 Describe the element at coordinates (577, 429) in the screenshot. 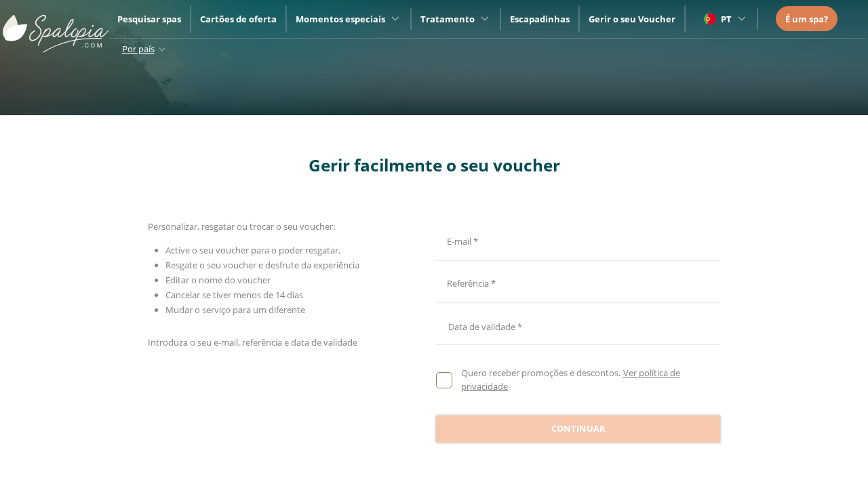

I see `button: Continuar` at that location.